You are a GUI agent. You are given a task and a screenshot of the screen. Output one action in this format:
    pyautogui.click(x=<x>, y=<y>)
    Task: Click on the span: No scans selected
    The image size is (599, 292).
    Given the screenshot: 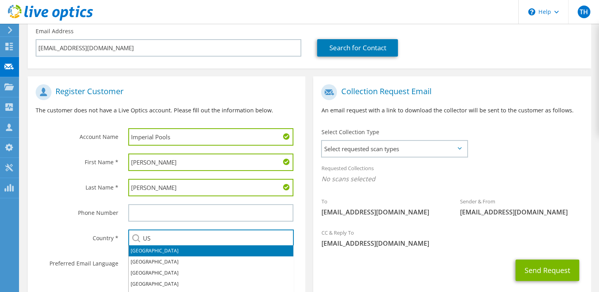 What is the action you would take?
    pyautogui.click(x=452, y=179)
    